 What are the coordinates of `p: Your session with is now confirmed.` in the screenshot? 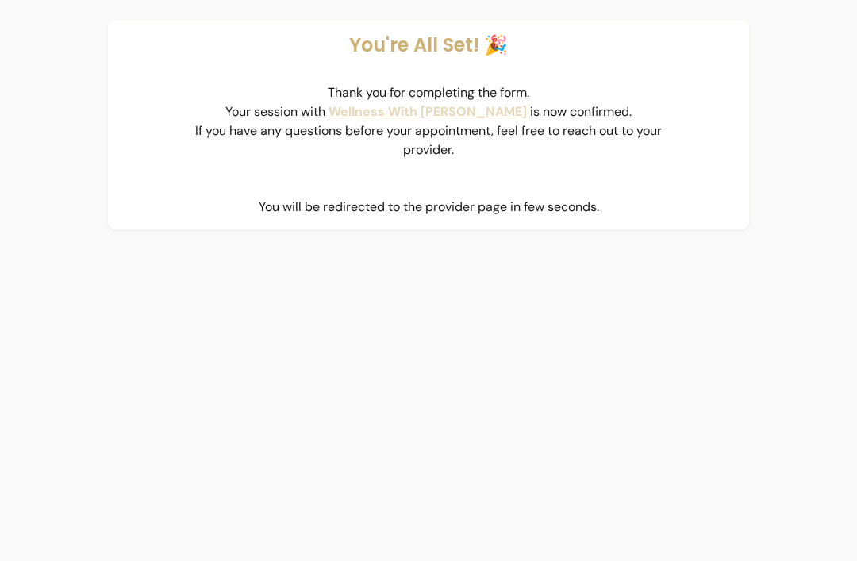 It's located at (428, 112).